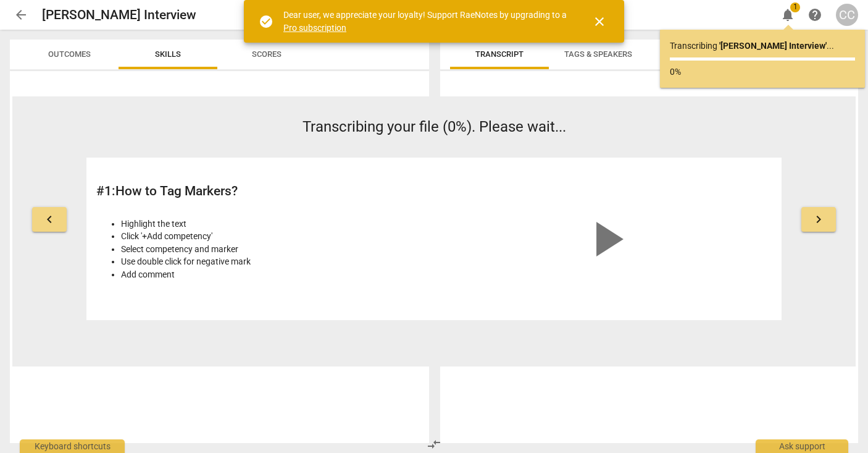  I want to click on span: keyboard_arrow_right, so click(819, 219).